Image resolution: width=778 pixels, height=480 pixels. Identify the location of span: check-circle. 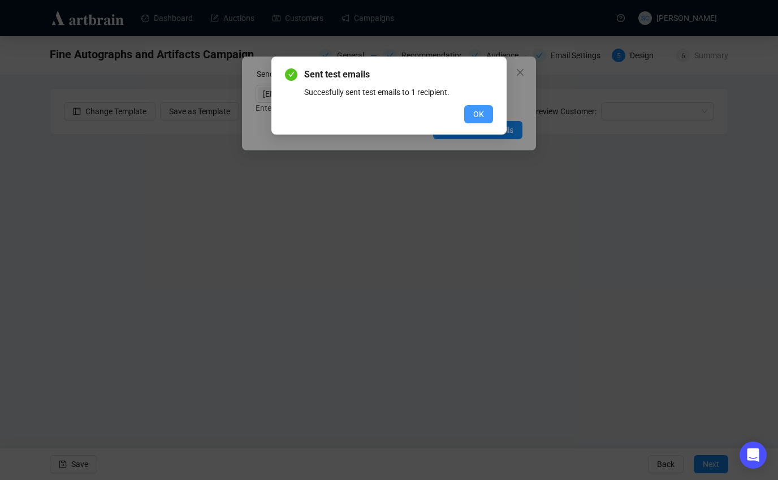
(291, 75).